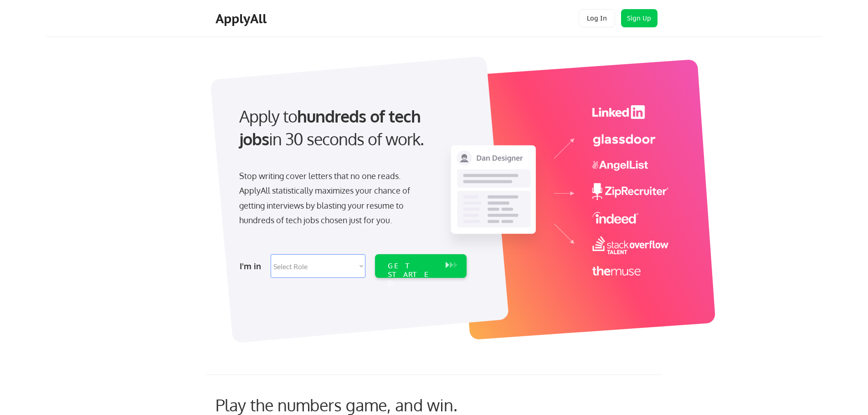 This screenshot has height=415, width=868. Describe the element at coordinates (333, 198) in the screenshot. I see `div: Stop writing cover letters that no one reads. ApplyAll statistically maximizes your chance of get...` at that location.